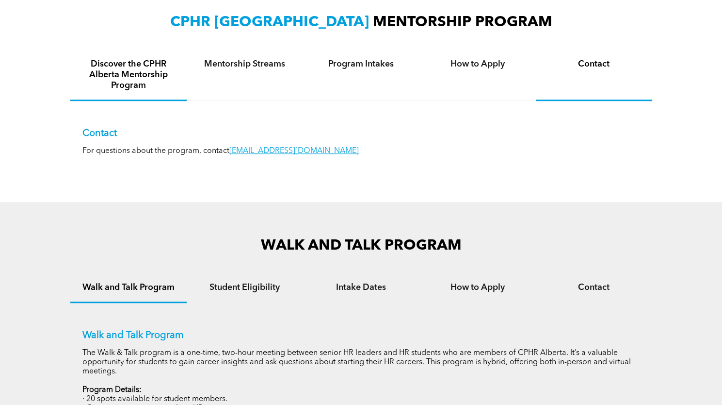 This screenshot has width=722, height=405. What do you see at coordinates (361, 362) in the screenshot?
I see `p: The Walk & Talk program is a one-time, two-hour meeting between senior HR leaders and HR students...` at bounding box center [361, 362].